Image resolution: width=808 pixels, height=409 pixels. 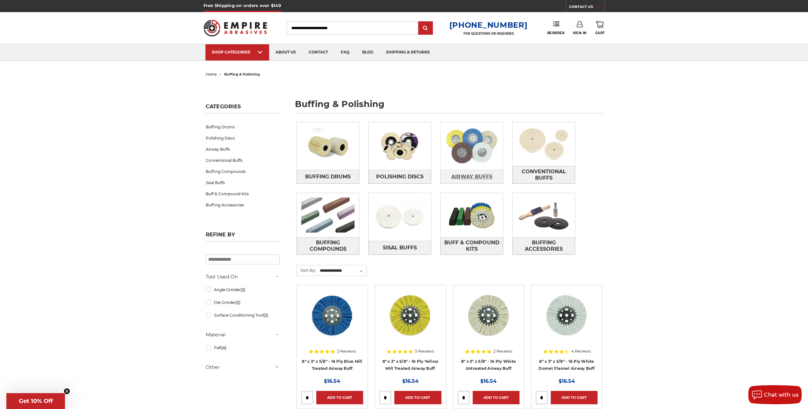 I want to click on button: Close teaser, so click(x=67, y=391).